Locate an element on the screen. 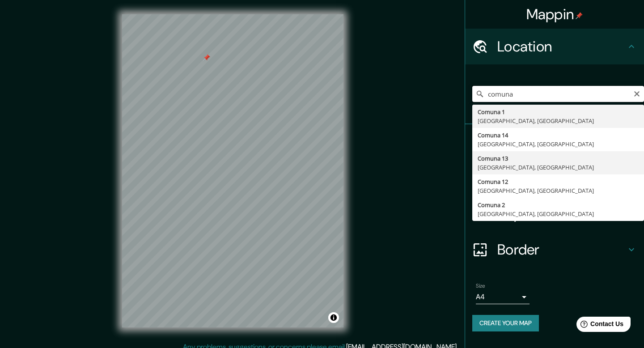  button: Create your map is located at coordinates (505, 323).